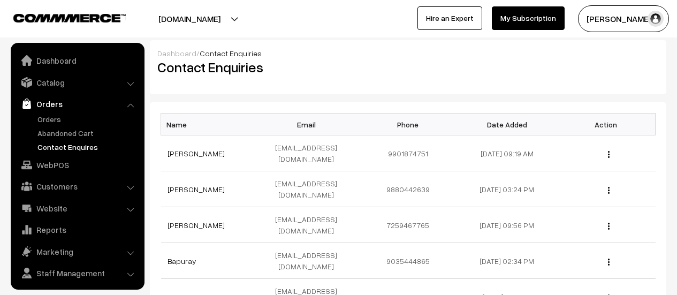 The width and height of the screenshot is (677, 295). I want to click on th: Phone, so click(408, 124).